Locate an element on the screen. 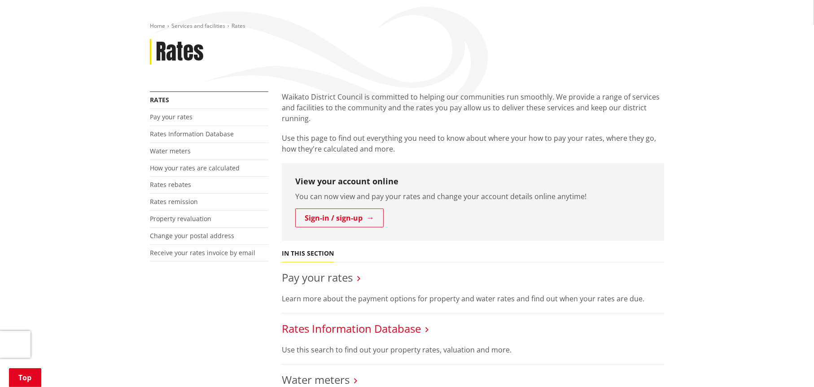 This screenshot has width=814, height=387. p: Waikato District Council is committed to helping our communities run smoothly. We provide a range... is located at coordinates (473, 108).